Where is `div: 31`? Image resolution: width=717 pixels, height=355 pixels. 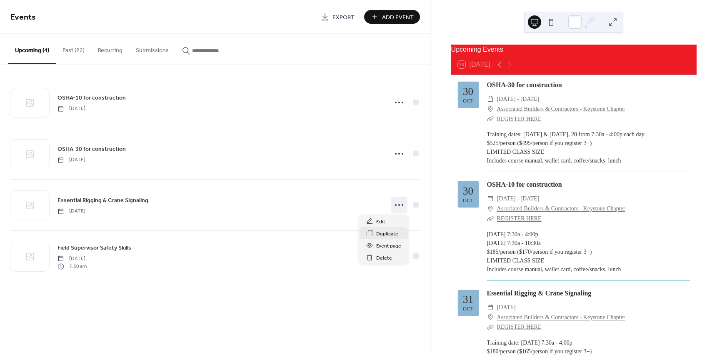
div: 31 is located at coordinates (468, 299).